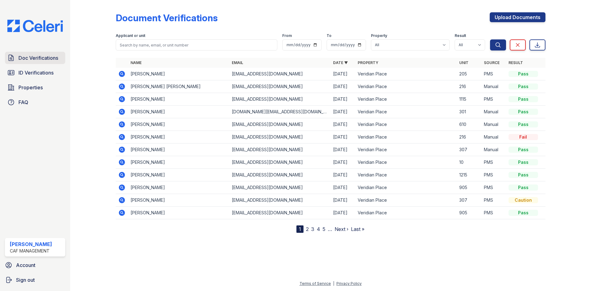 This screenshot has width=591, height=291. Describe the element at coordinates (36, 73) in the screenshot. I see `span: ID Verifications` at that location.